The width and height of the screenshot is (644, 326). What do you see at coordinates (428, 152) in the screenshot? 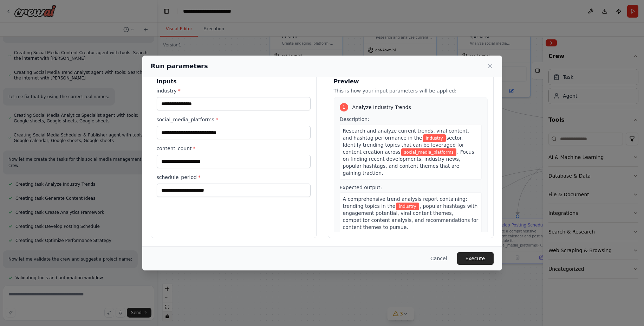
I see `span: Variable: social_media_platforms` at bounding box center [428, 152].